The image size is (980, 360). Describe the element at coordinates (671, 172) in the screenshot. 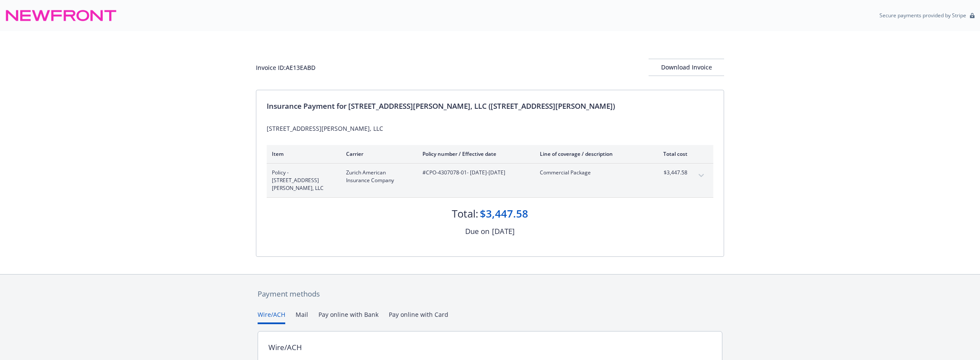

I see `span: $3,447.58` at that location.